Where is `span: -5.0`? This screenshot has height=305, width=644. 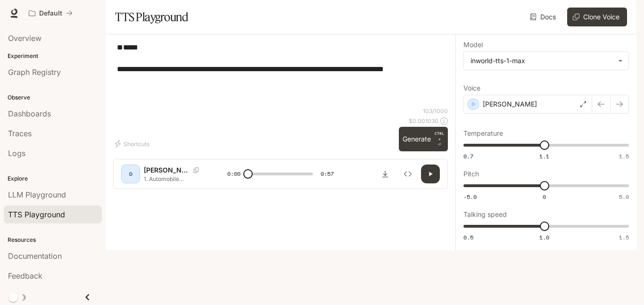
span: -5.0 is located at coordinates (470, 197).